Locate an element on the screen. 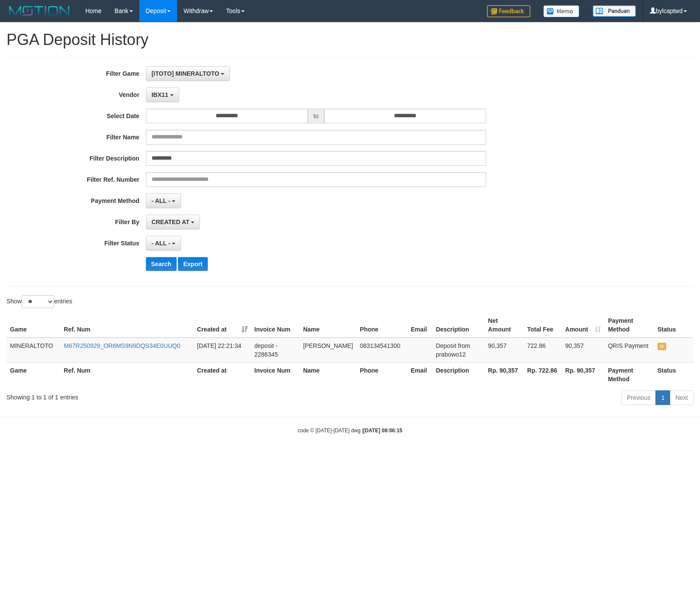  button: CREATED AT is located at coordinates (173, 222).